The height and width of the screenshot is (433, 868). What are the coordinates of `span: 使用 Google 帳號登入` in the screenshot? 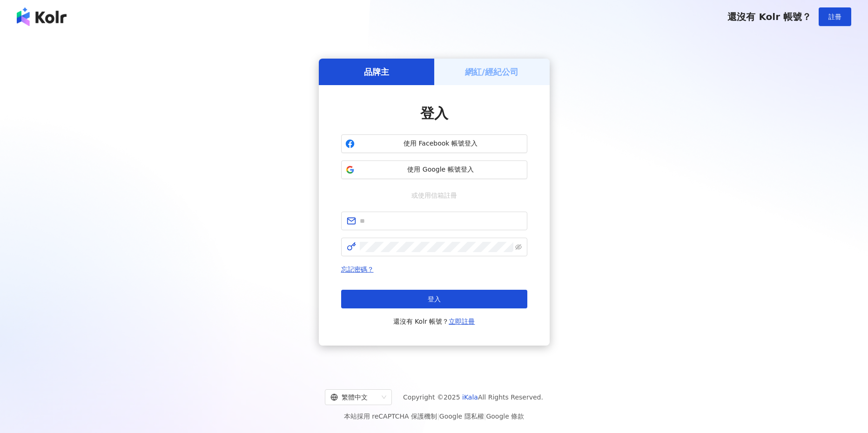 It's located at (441, 170).